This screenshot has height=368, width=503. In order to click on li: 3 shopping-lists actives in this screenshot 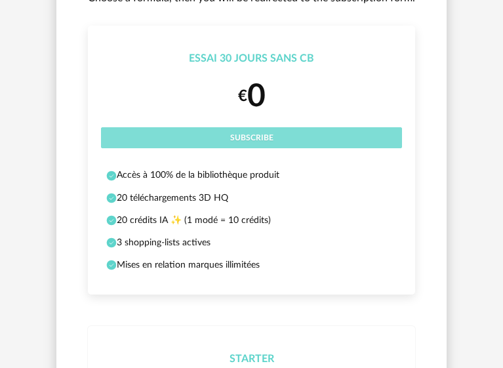, I will do `click(251, 243)`.